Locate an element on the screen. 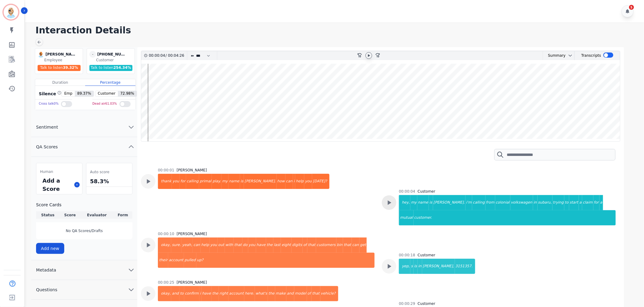 This screenshot has width=644, height=307. div: Transcripts is located at coordinates (591, 56).